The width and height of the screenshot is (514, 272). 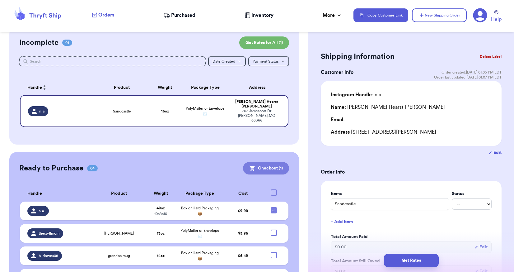 I want to click on label: Total Amount Paid, so click(x=411, y=236).